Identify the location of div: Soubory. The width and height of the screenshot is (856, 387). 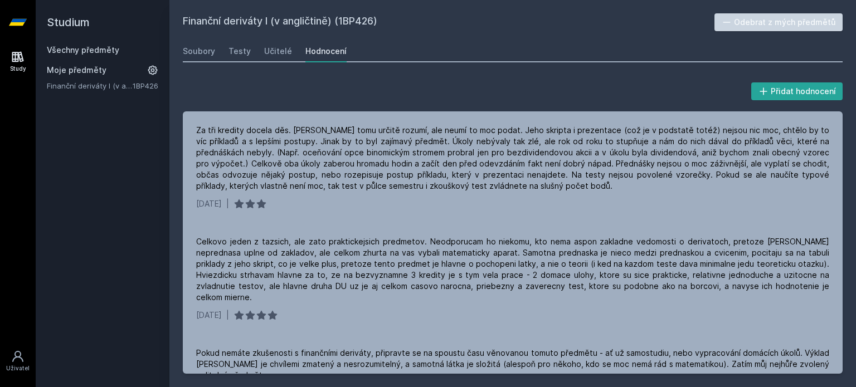
(199, 51).